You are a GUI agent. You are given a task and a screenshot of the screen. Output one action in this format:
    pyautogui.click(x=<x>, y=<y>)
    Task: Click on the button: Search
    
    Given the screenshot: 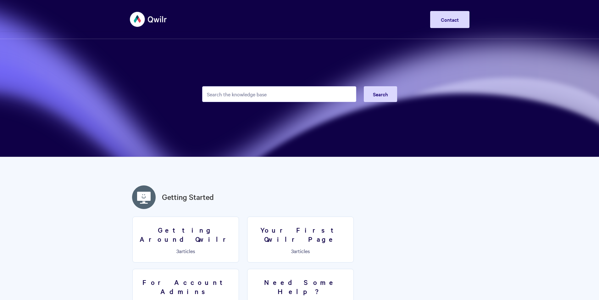 What is the action you would take?
    pyautogui.click(x=380, y=94)
    